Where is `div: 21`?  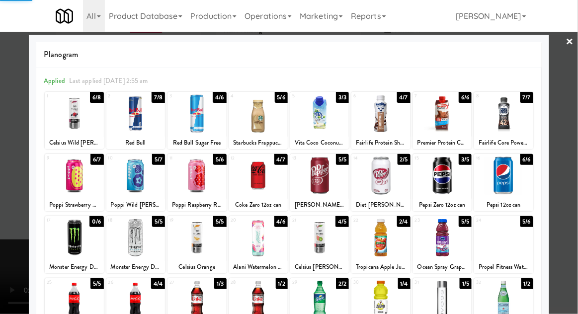 div: 21 is located at coordinates (306, 220).